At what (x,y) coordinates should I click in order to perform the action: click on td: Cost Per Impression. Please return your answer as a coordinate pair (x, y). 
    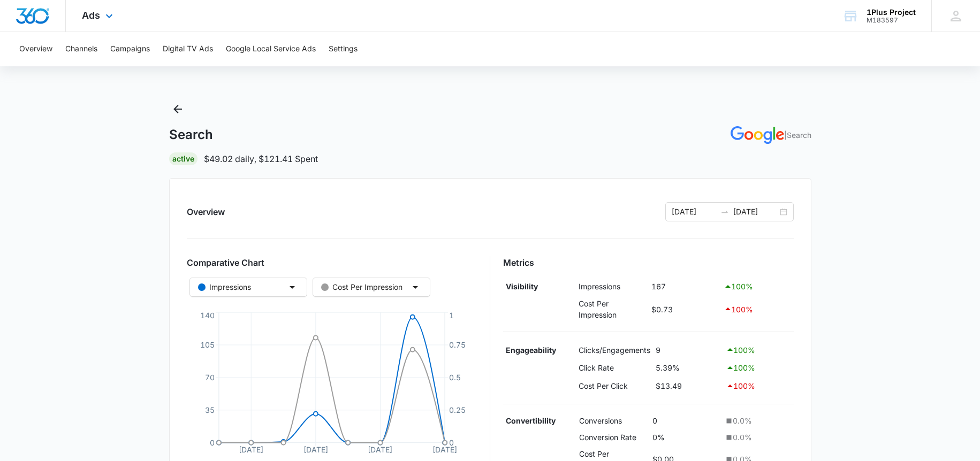
    Looking at the image, I should click on (612, 309).